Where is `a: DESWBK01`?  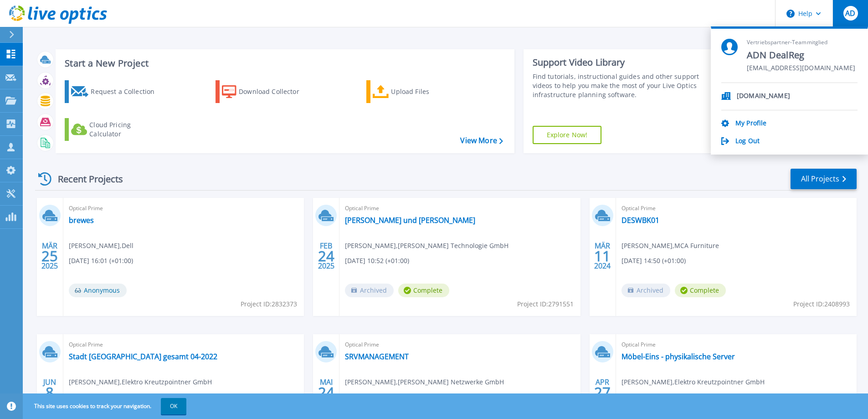
a: DESWBK01 is located at coordinates (640, 220).